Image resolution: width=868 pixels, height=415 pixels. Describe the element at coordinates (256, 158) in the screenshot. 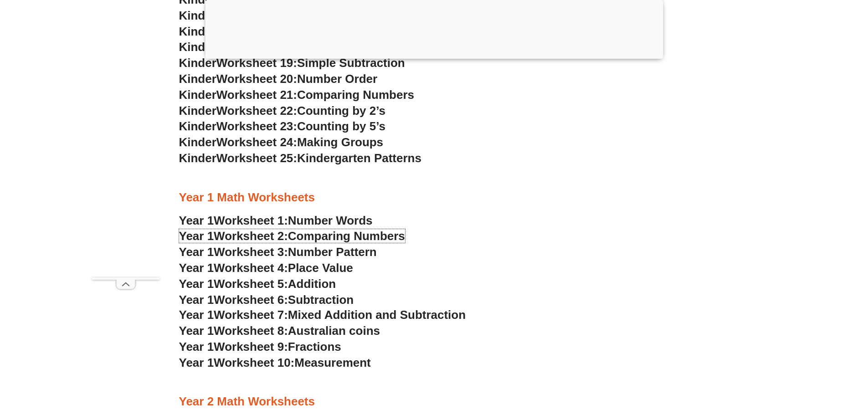

I see `span: Worksheet 25:` at that location.